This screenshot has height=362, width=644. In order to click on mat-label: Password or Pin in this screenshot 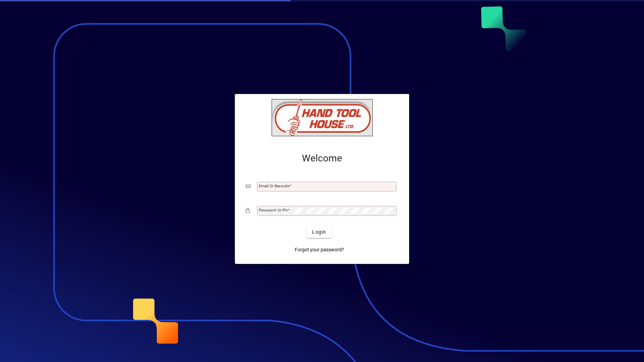, I will do `click(273, 210)`.